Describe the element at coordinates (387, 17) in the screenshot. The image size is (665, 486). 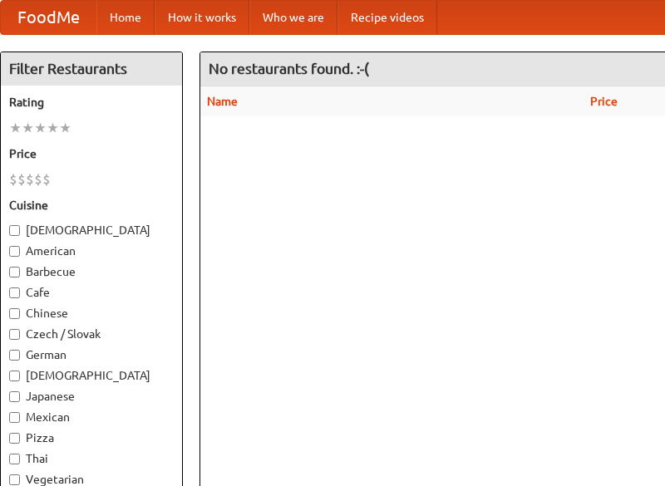
I see `a: Recipe videos` at that location.